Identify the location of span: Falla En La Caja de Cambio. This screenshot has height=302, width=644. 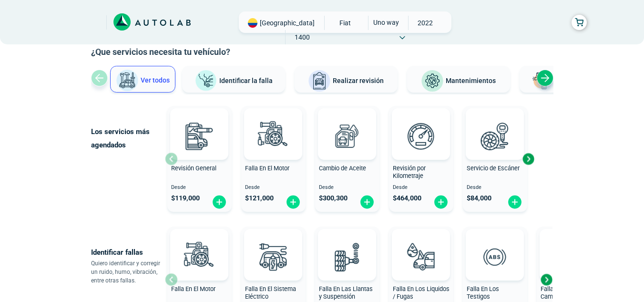
(566, 293).